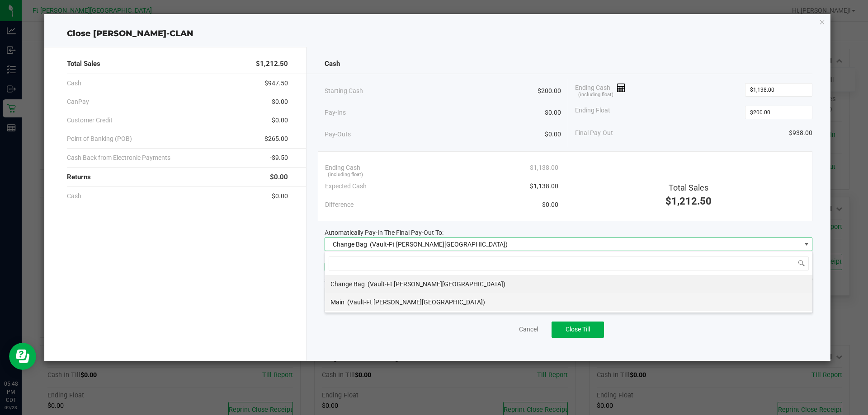 The height and width of the screenshot is (415, 868). I want to click on span: Pay-Ins, so click(335, 113).